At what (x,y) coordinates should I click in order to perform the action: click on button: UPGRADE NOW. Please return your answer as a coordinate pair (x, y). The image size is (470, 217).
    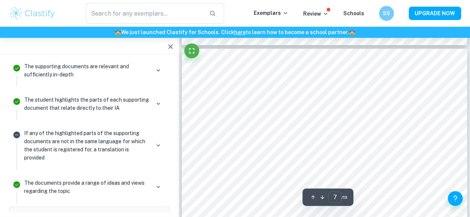
    Looking at the image, I should click on (434, 13).